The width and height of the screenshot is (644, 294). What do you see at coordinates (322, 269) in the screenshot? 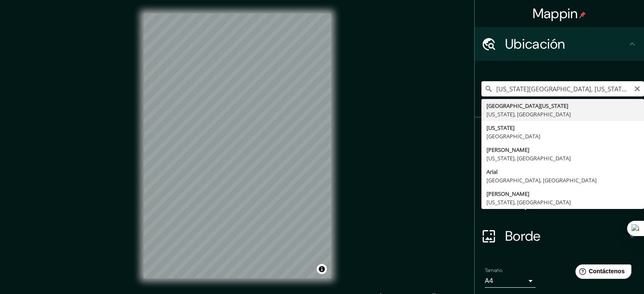
I see `button: Activar o desactivar atribución` at bounding box center [322, 269].